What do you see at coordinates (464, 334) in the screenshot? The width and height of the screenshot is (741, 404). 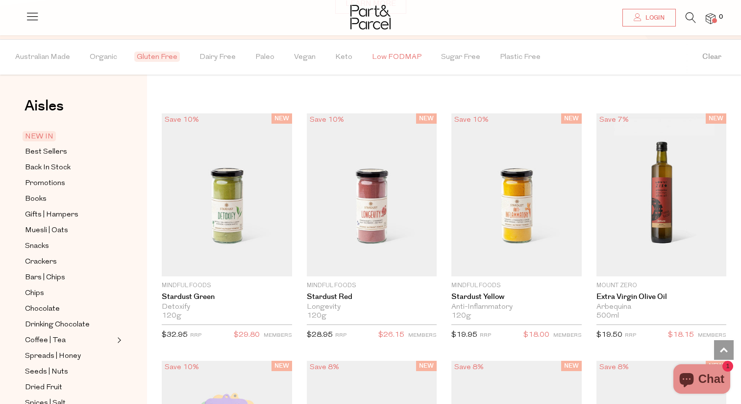 I see `span: $19.95` at bounding box center [464, 334].